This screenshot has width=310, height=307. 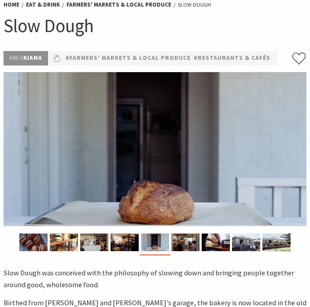 I want to click on img: Coffee at Slow Dough, so click(x=94, y=242).